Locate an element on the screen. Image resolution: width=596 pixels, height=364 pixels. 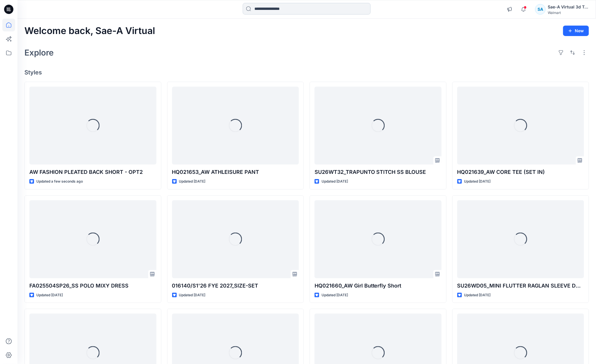
p: SU26WD05_MINI FLUTTER RAGLAN SLEEVE DRESS is located at coordinates (521, 286).